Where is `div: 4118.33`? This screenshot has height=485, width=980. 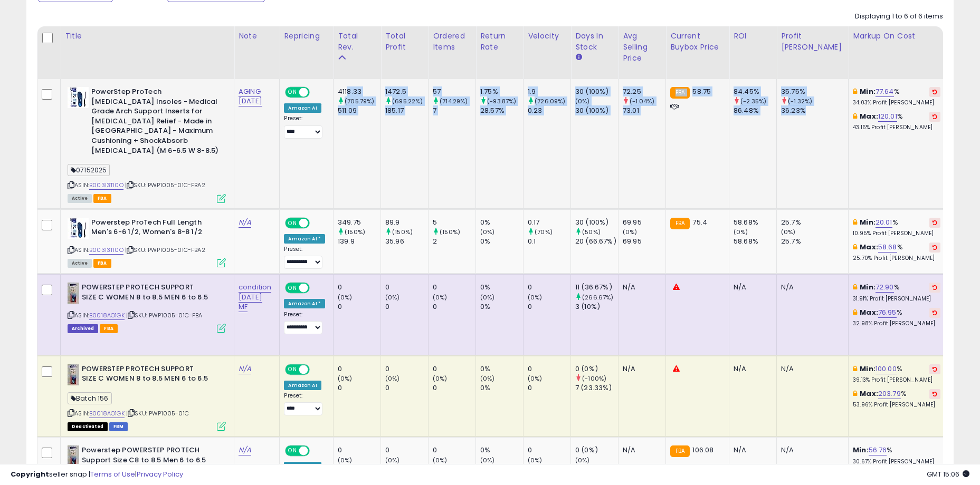
div: 4118.33 is located at coordinates (359, 91).